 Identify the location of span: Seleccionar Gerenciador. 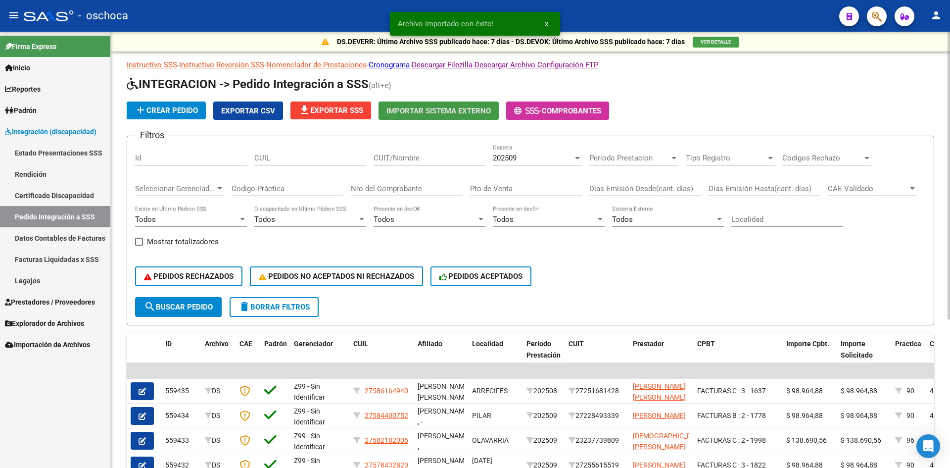
(175, 189).